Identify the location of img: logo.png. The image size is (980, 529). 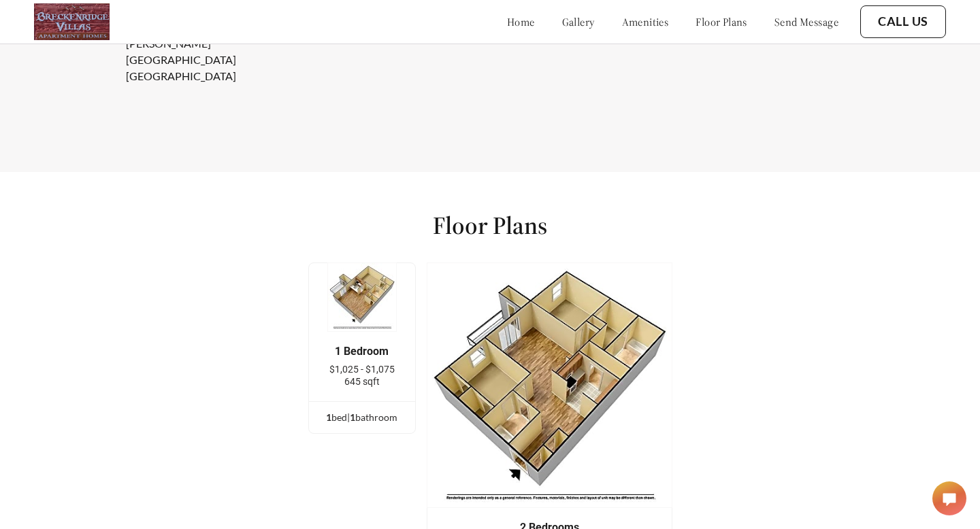
(71, 21).